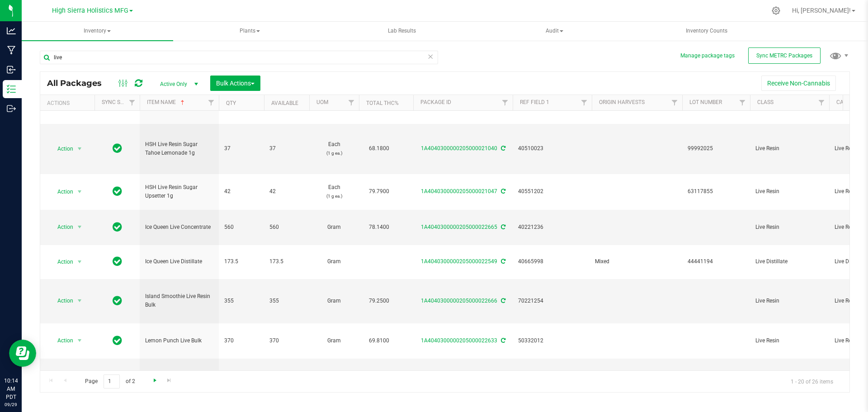 This screenshot has width=868, height=412. Describe the element at coordinates (430, 56) in the screenshot. I see `span: Clear` at that location.